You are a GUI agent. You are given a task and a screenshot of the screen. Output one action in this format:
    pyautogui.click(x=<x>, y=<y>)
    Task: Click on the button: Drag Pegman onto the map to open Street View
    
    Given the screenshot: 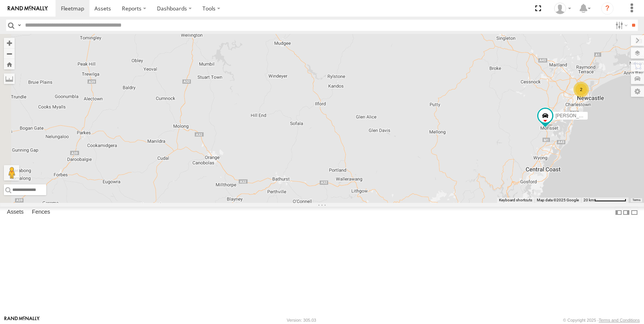 What is the action you would take?
    pyautogui.click(x=11, y=173)
    